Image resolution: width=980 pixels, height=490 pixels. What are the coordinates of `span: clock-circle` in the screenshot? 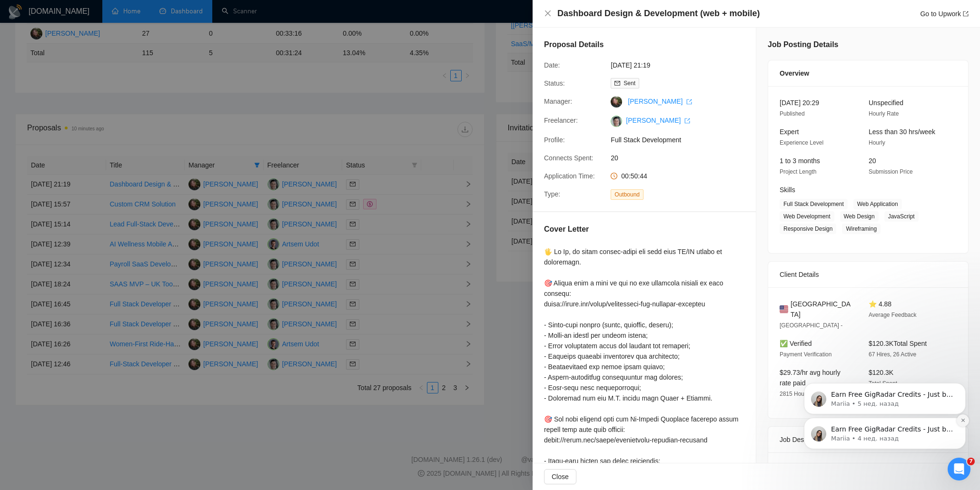 It's located at (614, 176).